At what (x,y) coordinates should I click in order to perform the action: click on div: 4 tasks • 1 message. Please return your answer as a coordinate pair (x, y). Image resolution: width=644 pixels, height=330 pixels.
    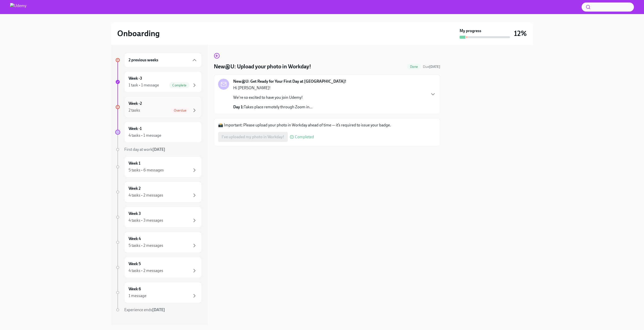
    Looking at the image, I should click on (145, 135).